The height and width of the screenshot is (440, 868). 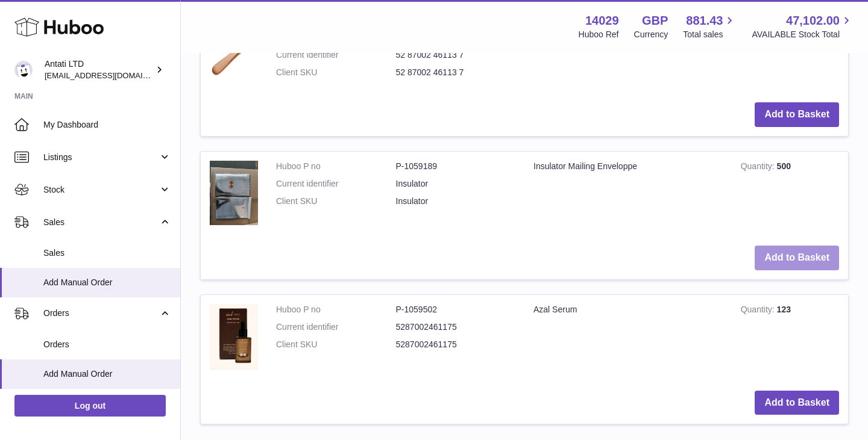 What do you see at coordinates (602, 21) in the screenshot?
I see `strong: 14029` at bounding box center [602, 21].